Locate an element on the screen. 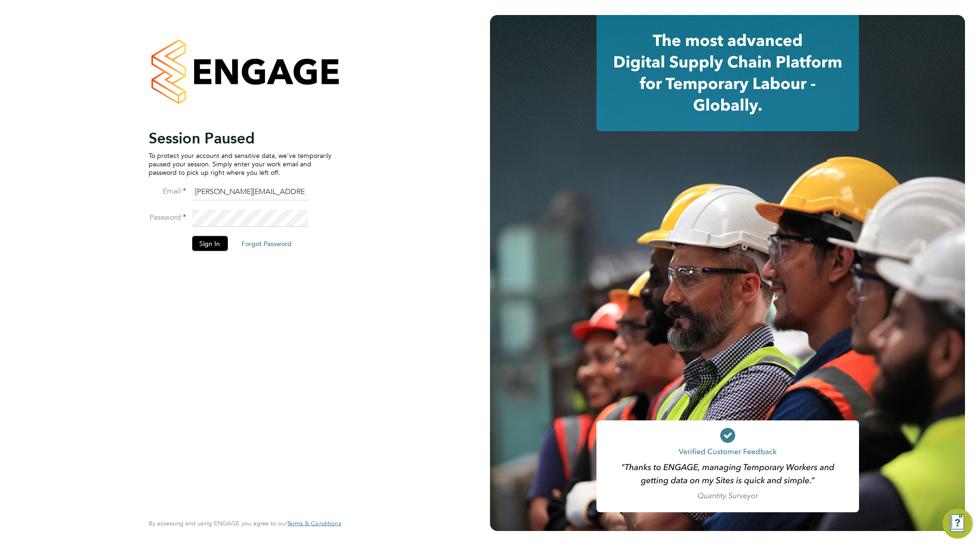 This screenshot has height=546, width=980. span: Terms & Conditions is located at coordinates (314, 523).